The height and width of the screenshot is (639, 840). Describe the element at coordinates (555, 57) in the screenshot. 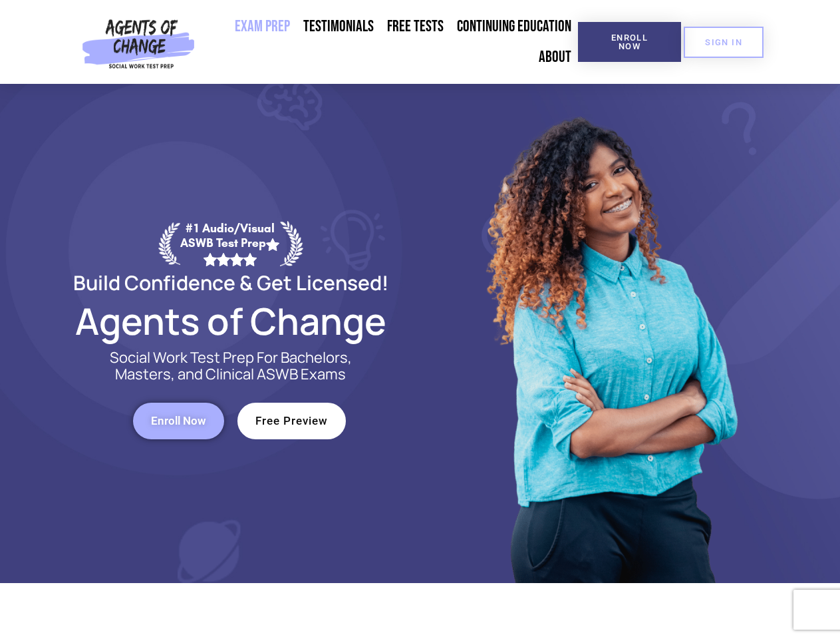

I see `a: About` at that location.